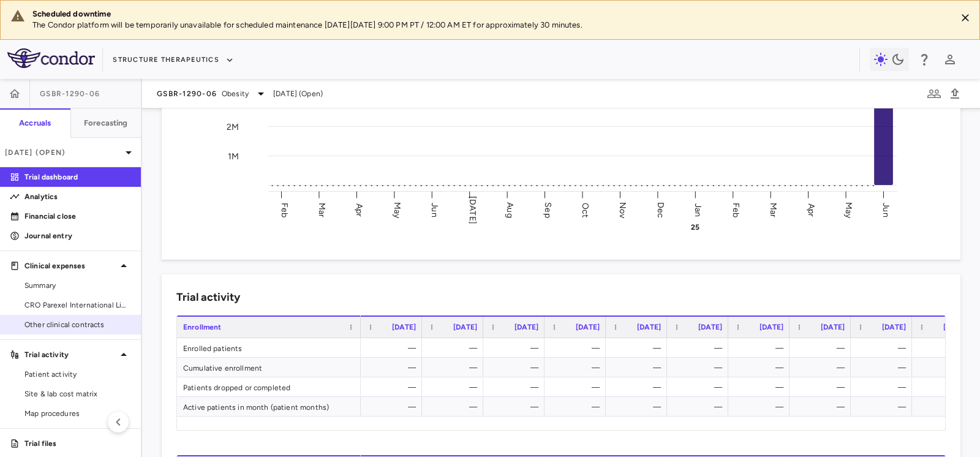 The width and height of the screenshot is (980, 457). Describe the element at coordinates (78, 444) in the screenshot. I see `p: Trial files` at that location.